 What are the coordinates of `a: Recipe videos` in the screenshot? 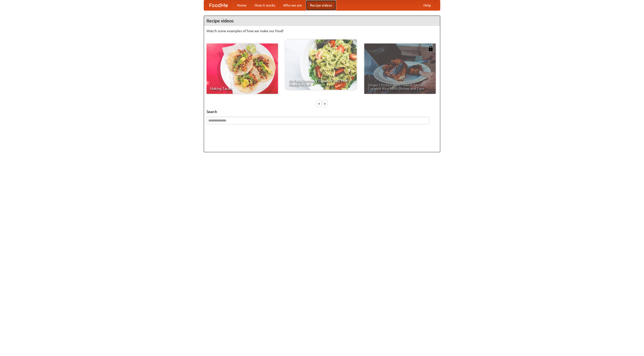 It's located at (321, 5).